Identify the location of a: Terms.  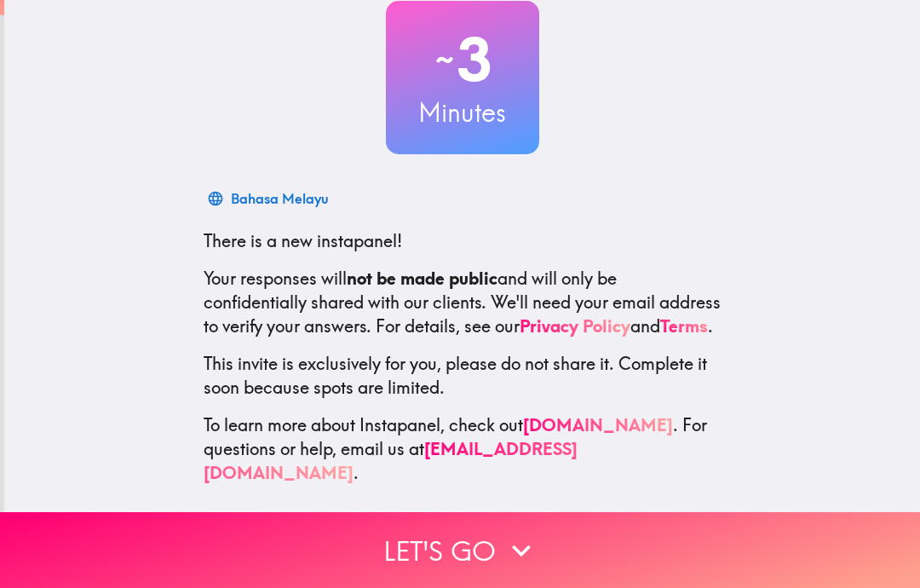
(685, 325).